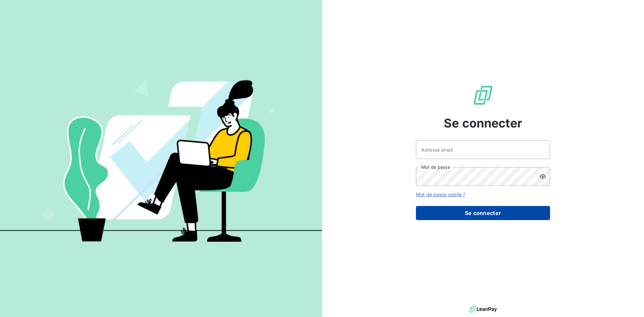  I want to click on img: Logo LeanPay, so click(483, 95).